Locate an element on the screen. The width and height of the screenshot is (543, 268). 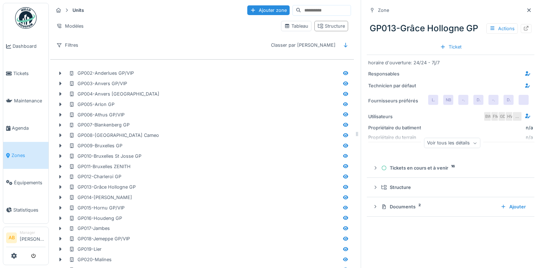
div: HV is located at coordinates (510, 116).